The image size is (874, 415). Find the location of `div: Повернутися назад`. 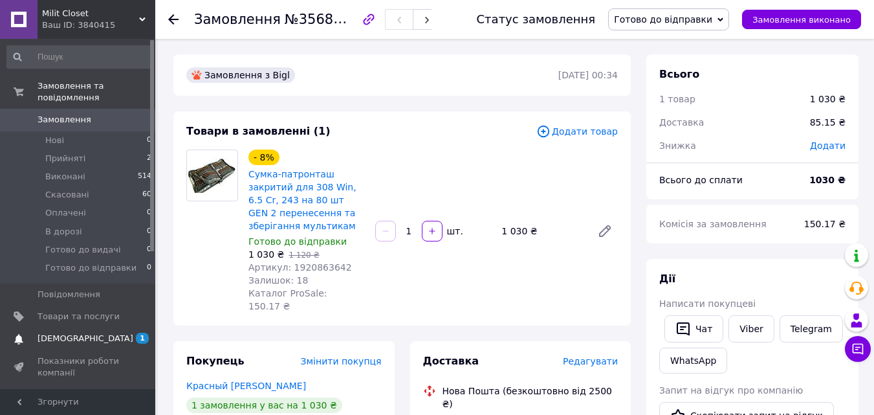

div: Повернутися назад is located at coordinates (173, 19).